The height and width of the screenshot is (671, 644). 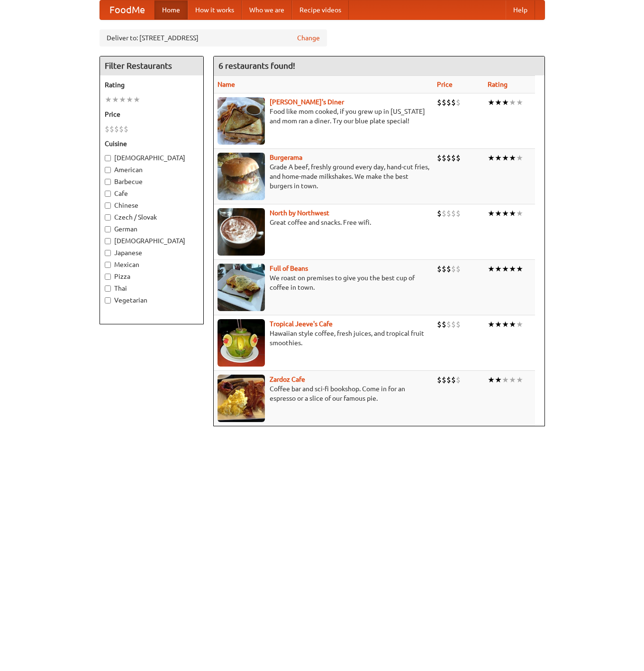 What do you see at coordinates (152, 265) in the screenshot?
I see `label: Mexican` at bounding box center [152, 265].